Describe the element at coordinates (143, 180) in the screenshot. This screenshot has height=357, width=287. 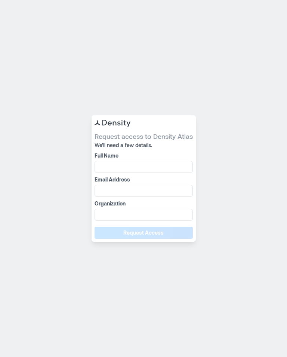
I see `label: Email Address` at that location.